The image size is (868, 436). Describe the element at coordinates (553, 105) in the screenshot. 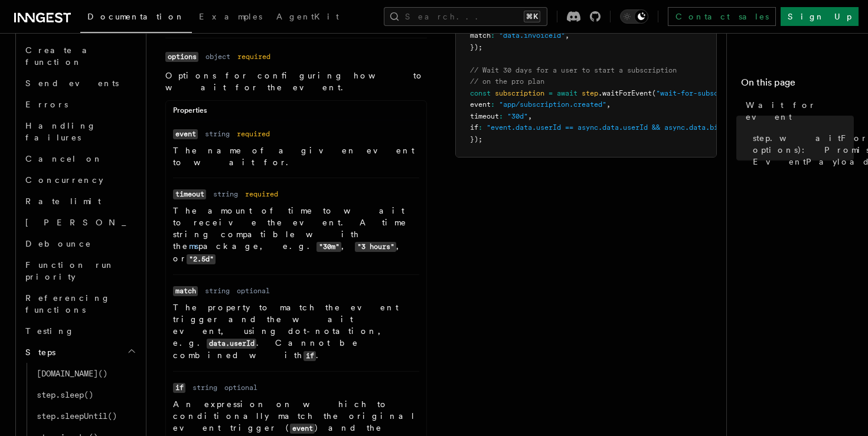

I see `span: "app/subscription.created"` at that location.